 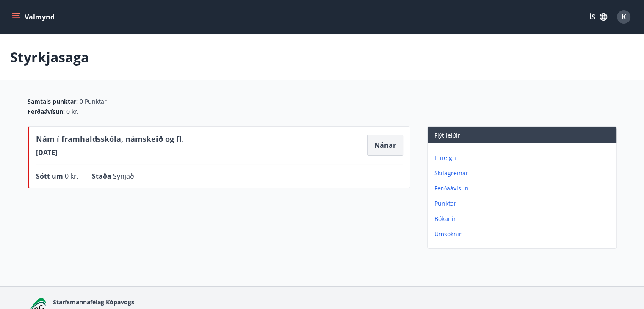 I want to click on span: Ferðaávísun :, so click(x=46, y=112).